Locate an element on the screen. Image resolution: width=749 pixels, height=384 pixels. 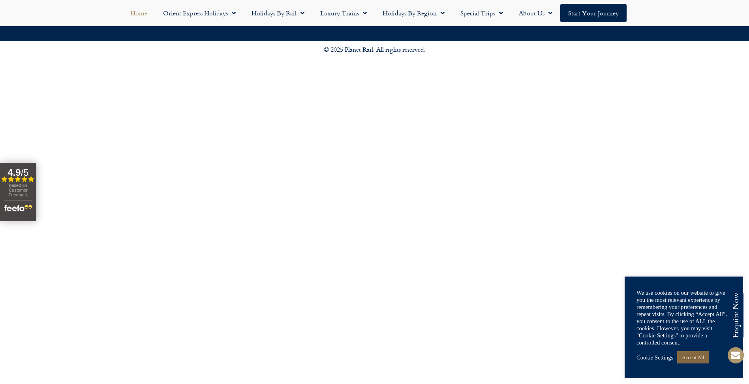
a: Luxury Trains is located at coordinates (344, 13).